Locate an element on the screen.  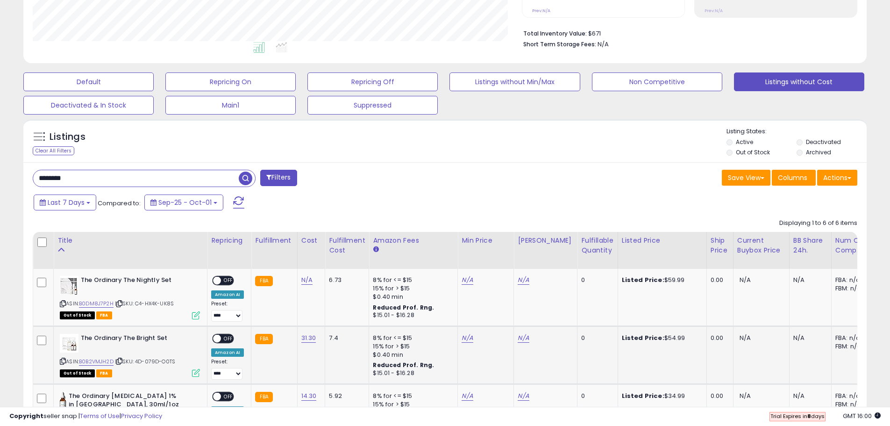
div: 7.4 is located at coordinates (345, 338).